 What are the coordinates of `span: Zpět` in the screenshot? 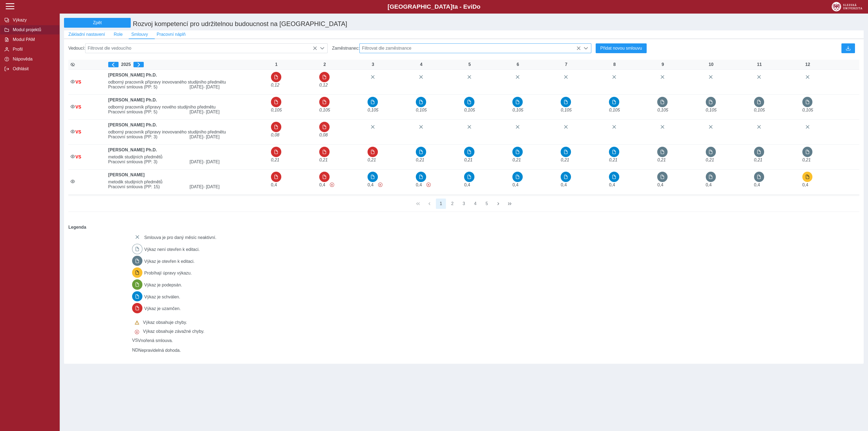 It's located at (98, 23).